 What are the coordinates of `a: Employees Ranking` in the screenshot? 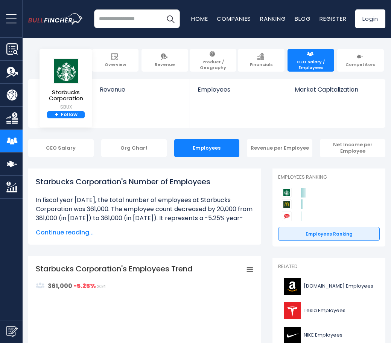 It's located at (329, 234).